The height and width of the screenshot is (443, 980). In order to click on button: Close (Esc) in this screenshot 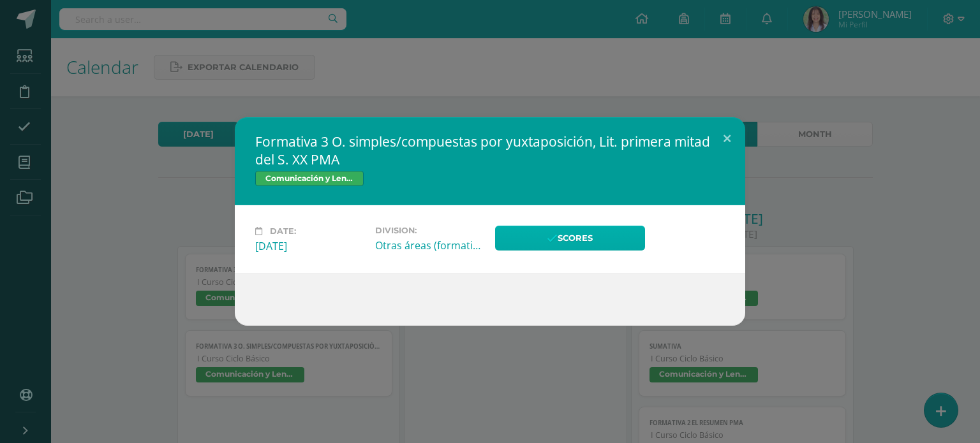, I will do `click(727, 139)`.